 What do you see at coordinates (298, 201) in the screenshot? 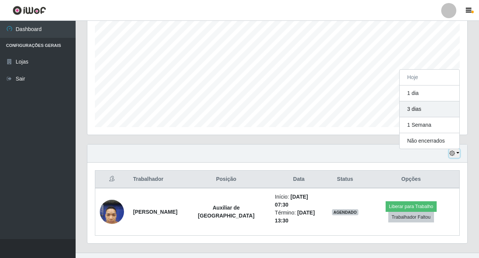
I see `li: Início:` at bounding box center [298, 201].